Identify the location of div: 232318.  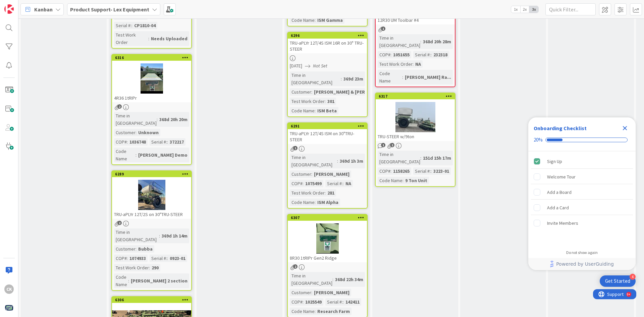
(440, 55).